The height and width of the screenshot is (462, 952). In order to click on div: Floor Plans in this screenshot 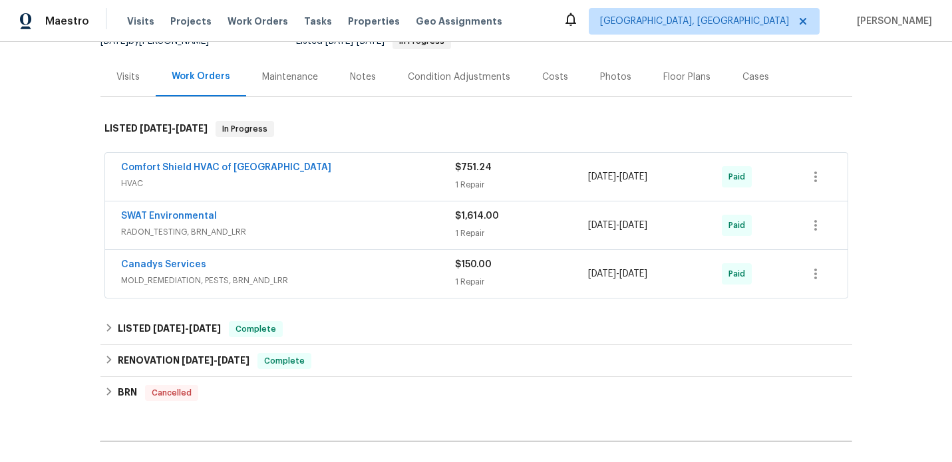, I will do `click(686, 77)`.